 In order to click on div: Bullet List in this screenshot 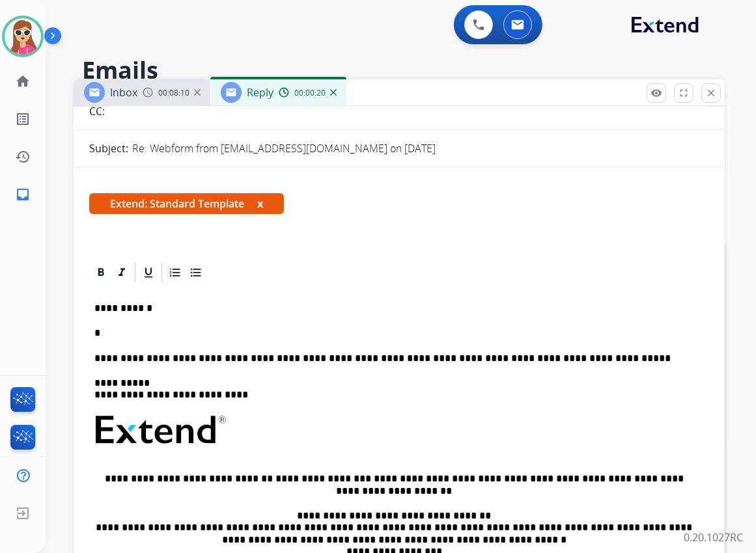, I will do `click(196, 273)`.